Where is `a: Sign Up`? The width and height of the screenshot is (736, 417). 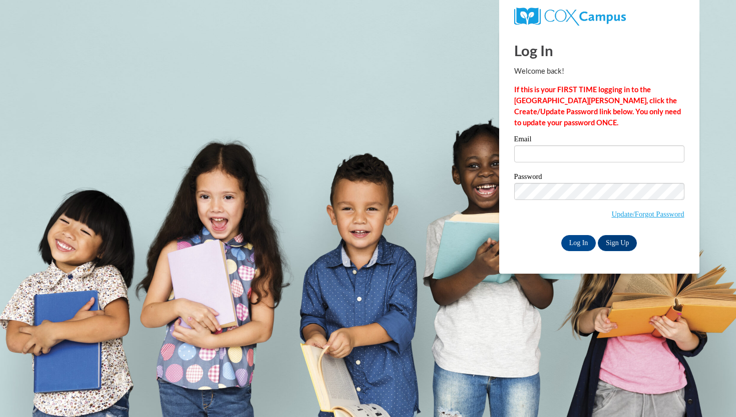 a: Sign Up is located at coordinates (617, 243).